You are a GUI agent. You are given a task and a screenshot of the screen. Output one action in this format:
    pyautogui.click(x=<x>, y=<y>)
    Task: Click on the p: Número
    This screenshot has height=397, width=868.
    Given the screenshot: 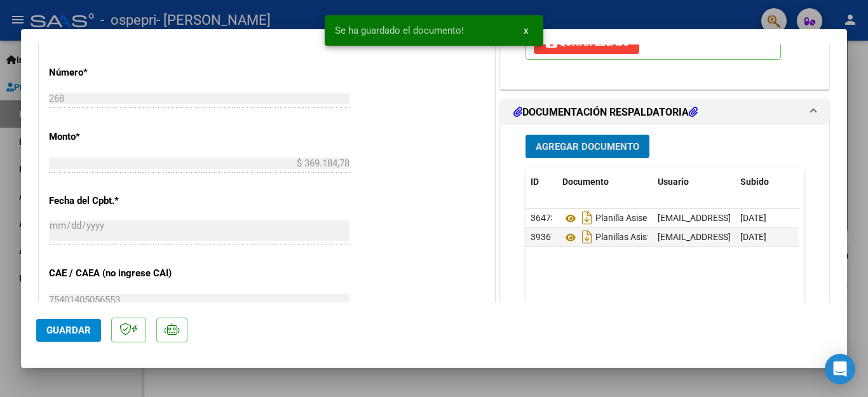 What is the action you would take?
    pyautogui.click(x=115, y=72)
    